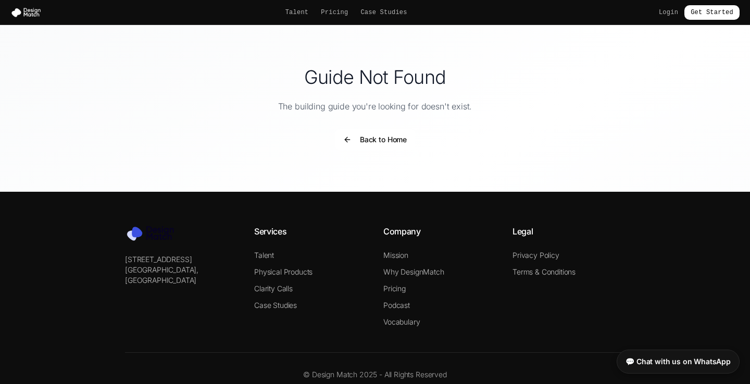 The width and height of the screenshot is (750, 384). What do you see at coordinates (668, 12) in the screenshot?
I see `a: Login` at bounding box center [668, 12].